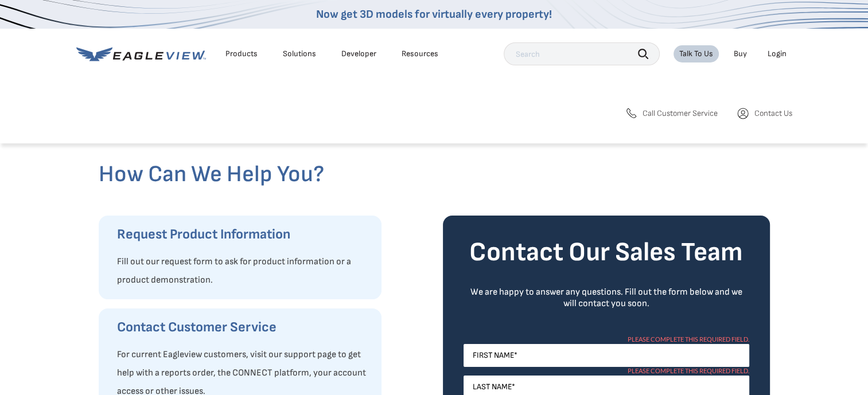 Image resolution: width=868 pixels, height=395 pixels. What do you see at coordinates (741, 54) in the screenshot?
I see `a: Buy` at bounding box center [741, 54].